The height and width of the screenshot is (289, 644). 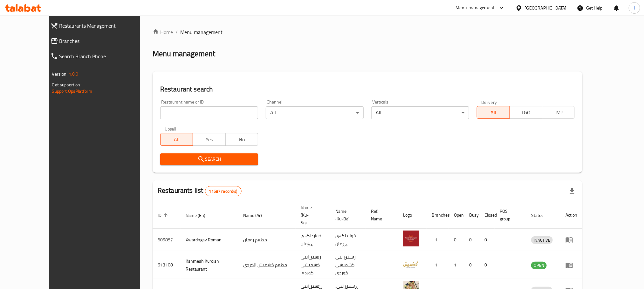 What do you see at coordinates (381, 215) in the screenshot?
I see `span: Ref. Name` at bounding box center [381, 215].